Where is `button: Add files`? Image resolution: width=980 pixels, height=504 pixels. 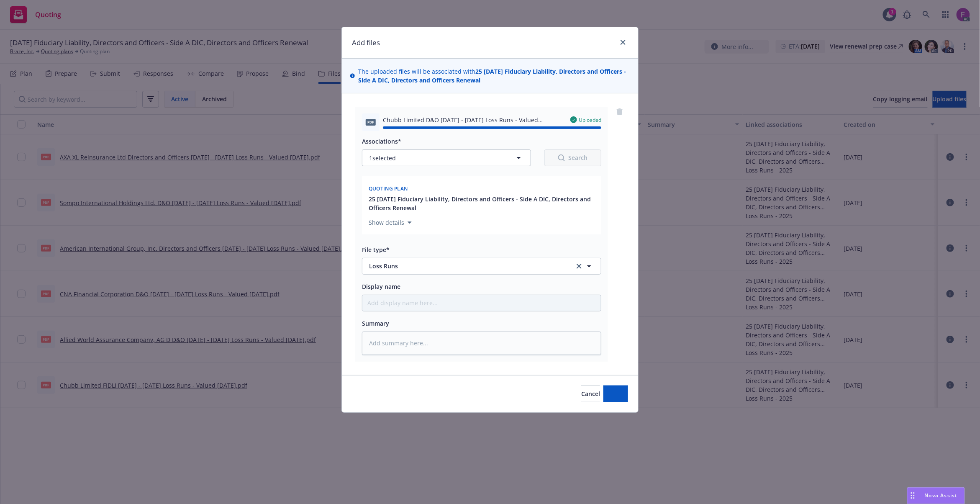 button: Add files is located at coordinates (615, 394).